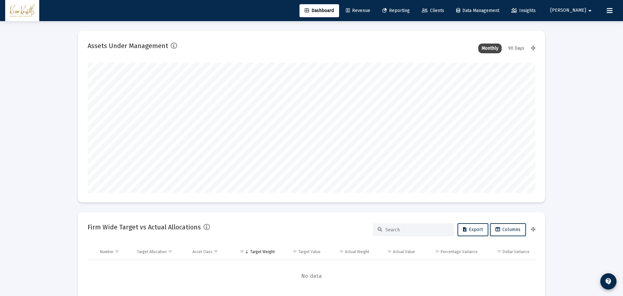  I want to click on mat-icon: arrow_drop_down, so click(590, 11).